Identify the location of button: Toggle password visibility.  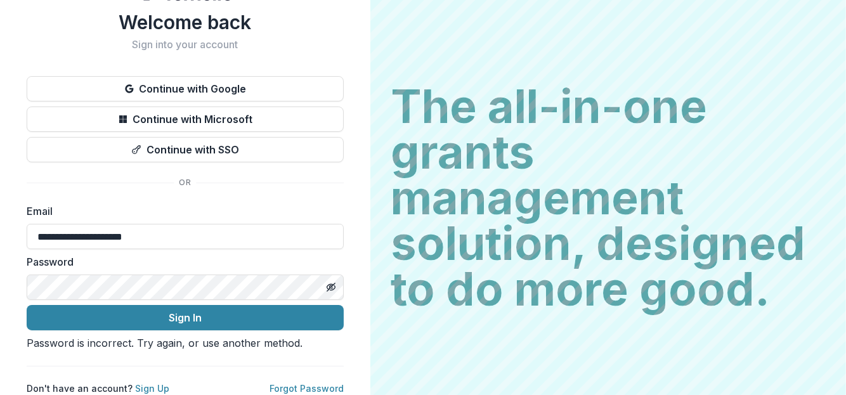
(331, 287).